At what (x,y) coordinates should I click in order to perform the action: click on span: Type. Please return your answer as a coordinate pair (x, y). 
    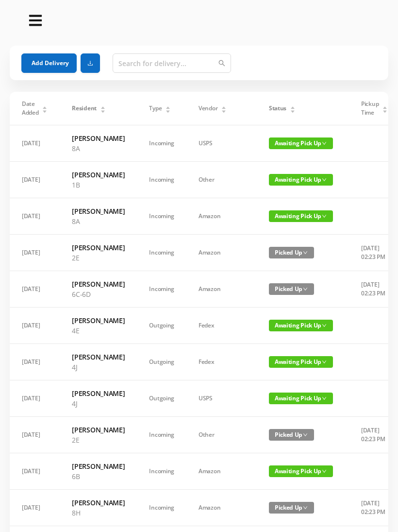
    Looking at the image, I should click on (155, 108).